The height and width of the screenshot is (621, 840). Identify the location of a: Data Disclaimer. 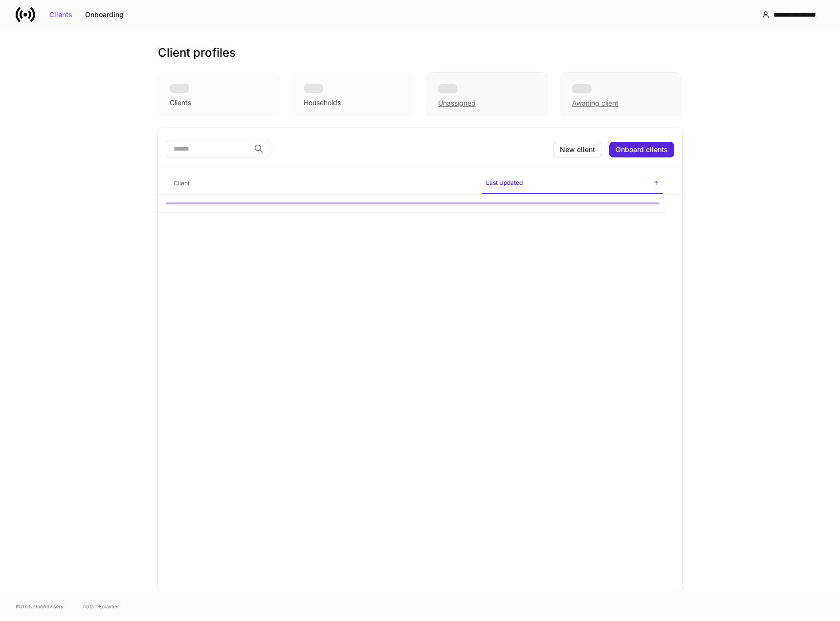
(101, 606).